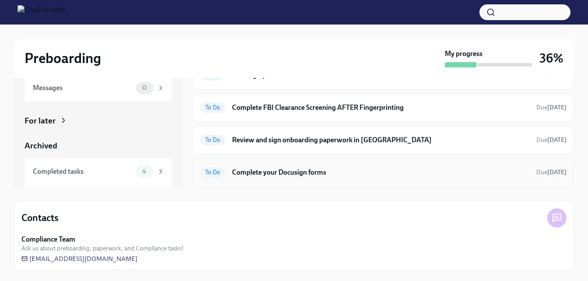 This screenshot has width=588, height=281. What do you see at coordinates (102, 248) in the screenshot?
I see `span: Ask us about preboarding, paperwork, and Compliance tasks!` at bounding box center [102, 248].